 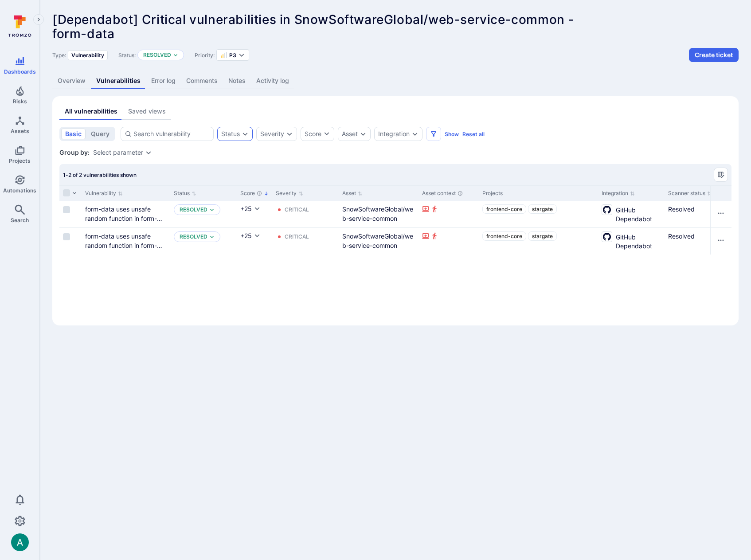 I want to click on a: Vulnerabilities, so click(x=118, y=81).